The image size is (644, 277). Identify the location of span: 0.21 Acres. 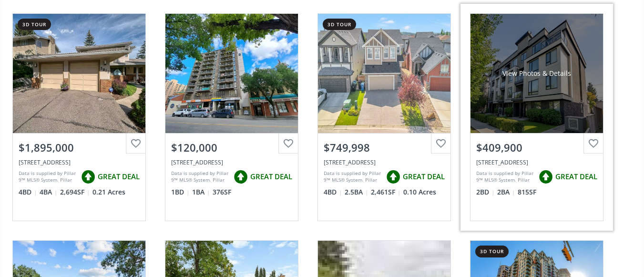
(108, 192).